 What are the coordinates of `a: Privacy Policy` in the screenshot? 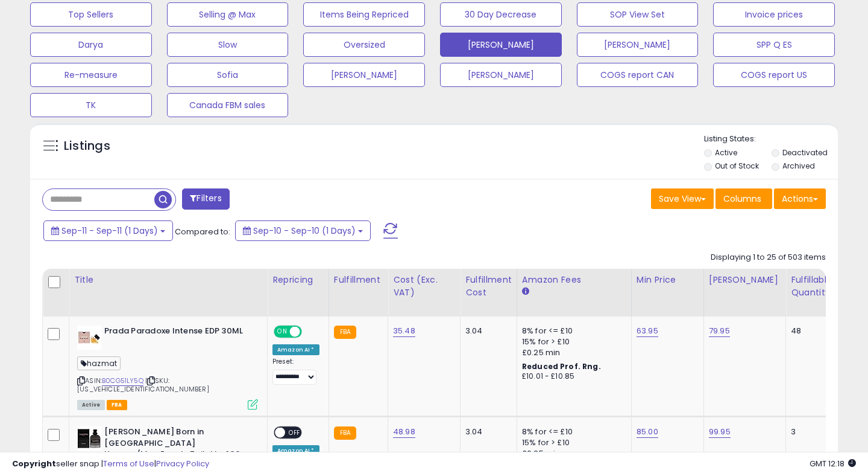 It's located at (182, 463).